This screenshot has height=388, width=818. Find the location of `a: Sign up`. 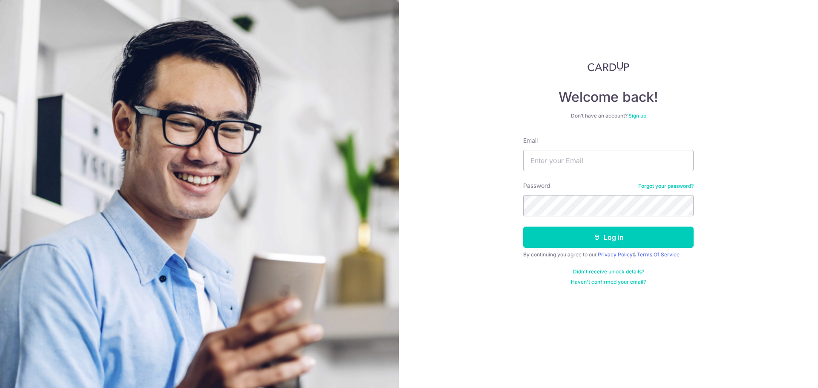

a: Sign up is located at coordinates (637, 115).